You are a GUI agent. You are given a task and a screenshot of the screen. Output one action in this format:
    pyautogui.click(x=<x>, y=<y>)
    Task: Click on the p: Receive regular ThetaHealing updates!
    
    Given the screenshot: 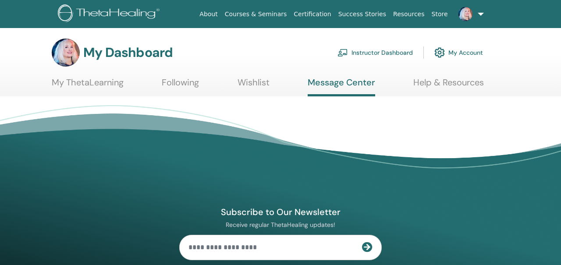 What is the action you would take?
    pyautogui.click(x=281, y=225)
    